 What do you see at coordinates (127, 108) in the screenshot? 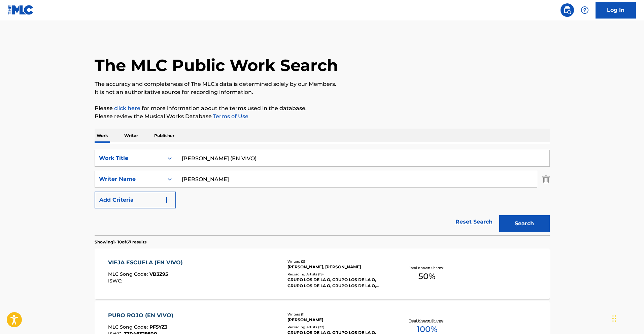
I see `a: click here` at bounding box center [127, 108].